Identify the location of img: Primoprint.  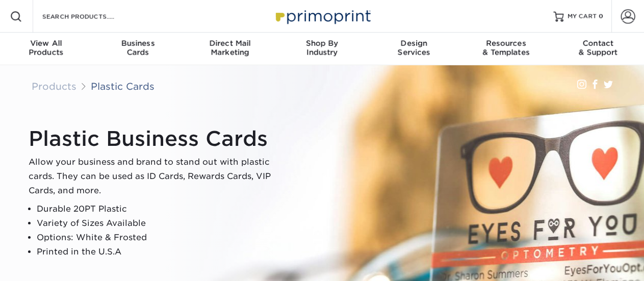
(323, 16).